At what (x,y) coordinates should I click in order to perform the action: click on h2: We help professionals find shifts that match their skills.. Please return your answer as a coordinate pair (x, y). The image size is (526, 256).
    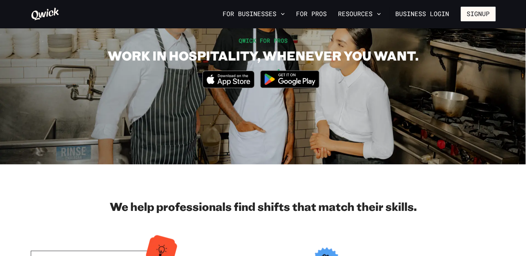
    Looking at the image, I should click on (263, 206).